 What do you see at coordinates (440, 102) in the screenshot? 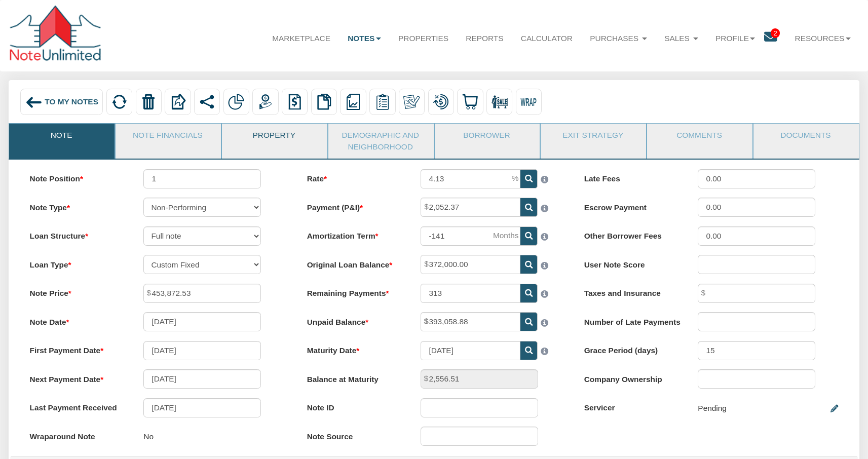
I see `img: loan_mod.png` at bounding box center [440, 102].